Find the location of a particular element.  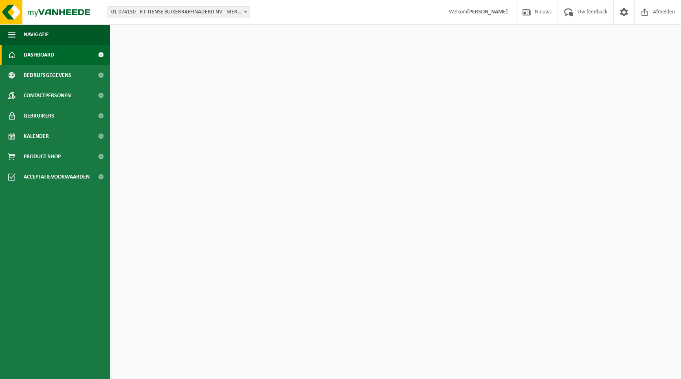

span: Dashboard is located at coordinates (39, 55).